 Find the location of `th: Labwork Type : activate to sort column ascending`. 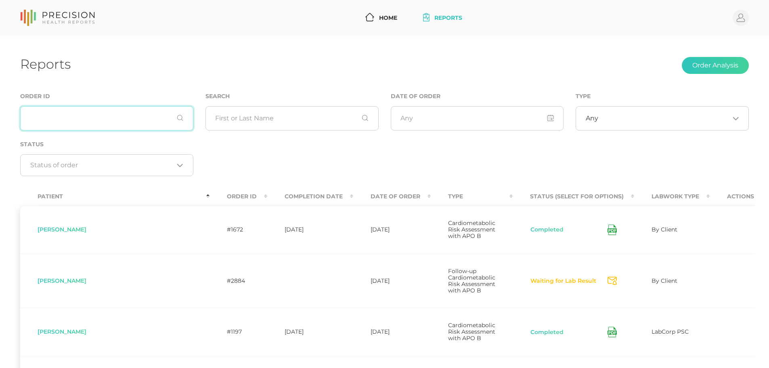

th: Labwork Type : activate to sort column ascending is located at coordinates (672, 196).